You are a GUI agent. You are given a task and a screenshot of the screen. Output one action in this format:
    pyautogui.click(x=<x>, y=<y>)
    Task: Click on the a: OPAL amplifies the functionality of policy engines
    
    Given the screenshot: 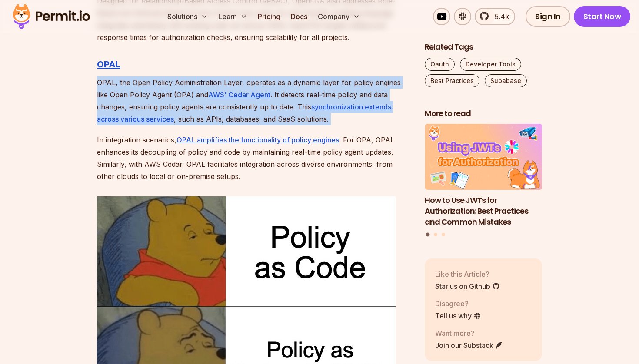 What is the action you would take?
    pyautogui.click(x=257, y=140)
    